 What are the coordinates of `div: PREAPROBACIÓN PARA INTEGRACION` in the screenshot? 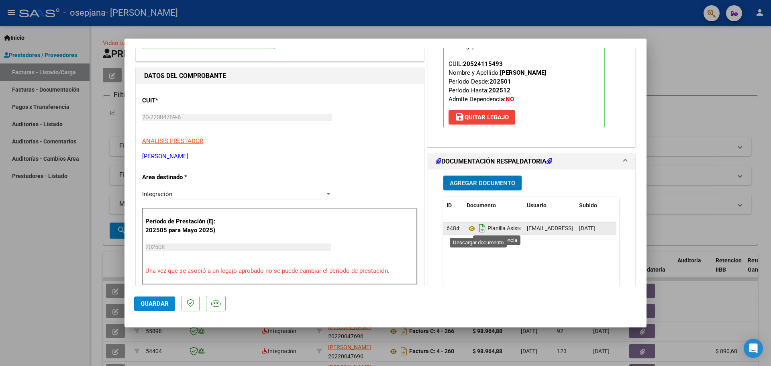 It's located at (532, 82).